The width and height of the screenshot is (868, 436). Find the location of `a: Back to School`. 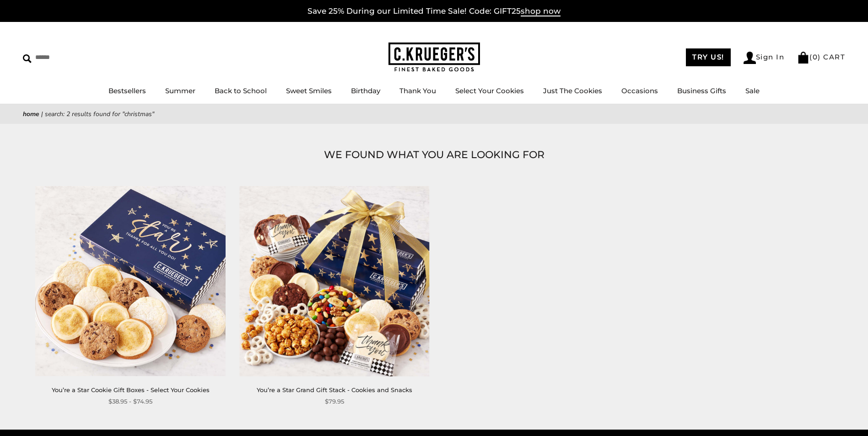

a: Back to School is located at coordinates (241, 91).